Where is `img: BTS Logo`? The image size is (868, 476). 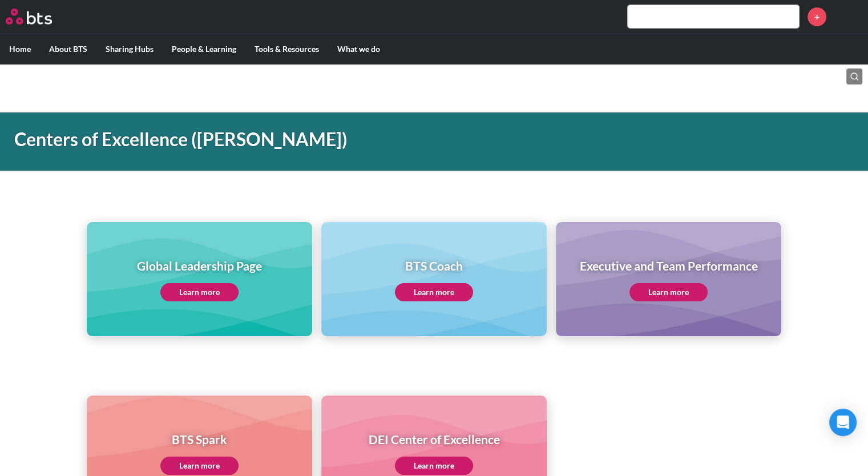
img: BTS Logo is located at coordinates (28, 17).